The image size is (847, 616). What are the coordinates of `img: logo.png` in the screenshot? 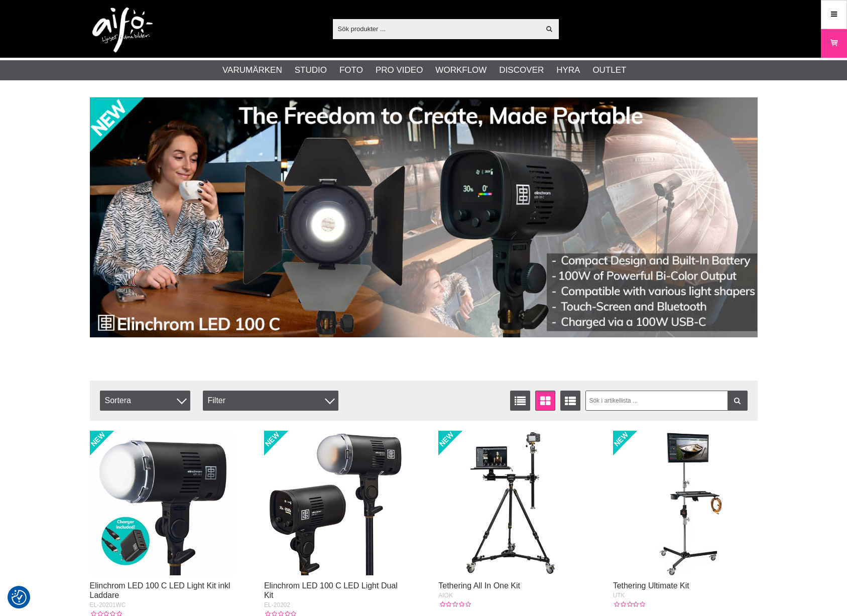 It's located at (122, 30).